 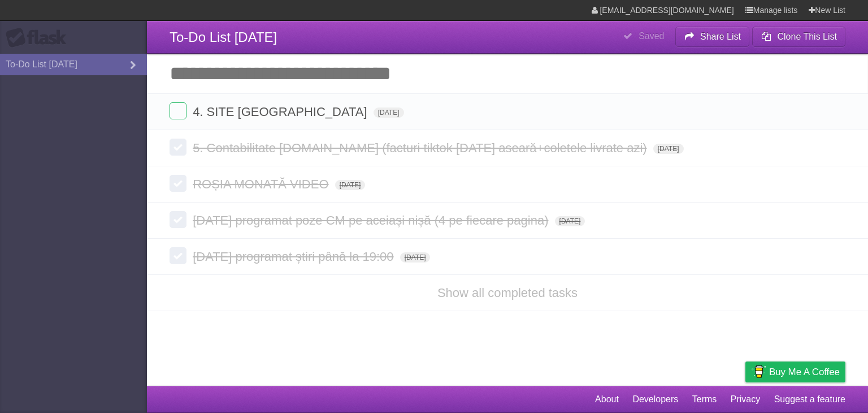 What do you see at coordinates (795, 371) in the screenshot?
I see `a: Buy me a coffee` at bounding box center [795, 371].